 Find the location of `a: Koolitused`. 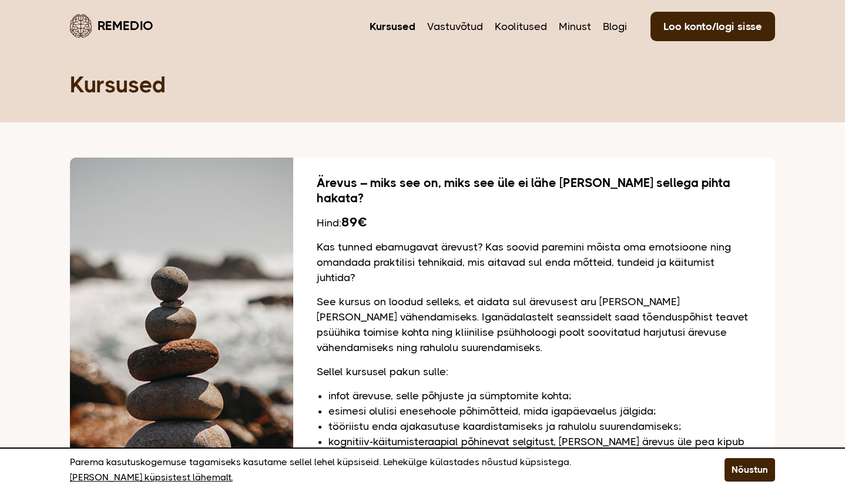

a: Koolitused is located at coordinates (521, 26).